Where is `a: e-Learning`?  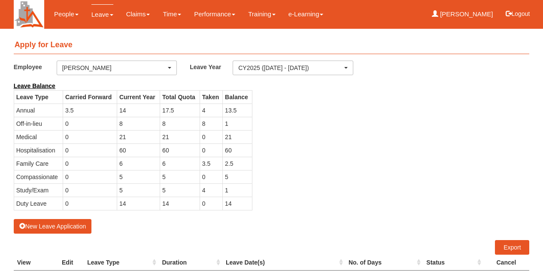
a: e-Learning is located at coordinates (306, 14).